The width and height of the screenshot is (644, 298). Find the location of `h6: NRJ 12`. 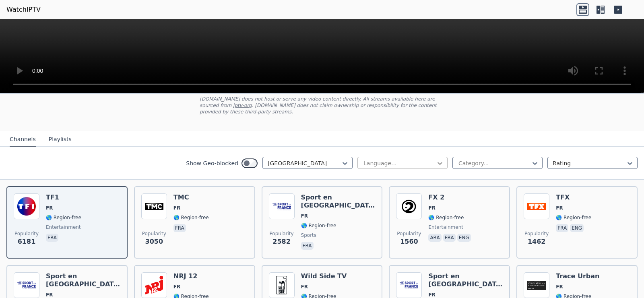

h6: NRJ 12 is located at coordinates (191, 276).